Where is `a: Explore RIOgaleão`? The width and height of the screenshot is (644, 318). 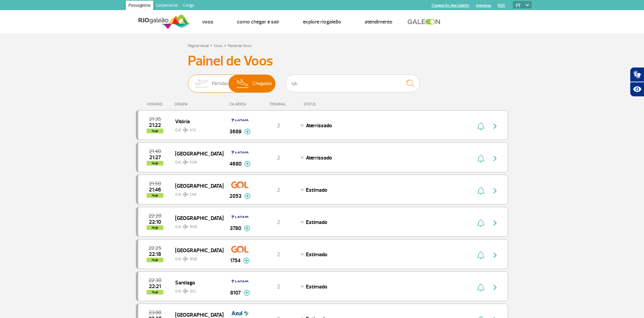
a: Explore RIOgaleão is located at coordinates (322, 21).